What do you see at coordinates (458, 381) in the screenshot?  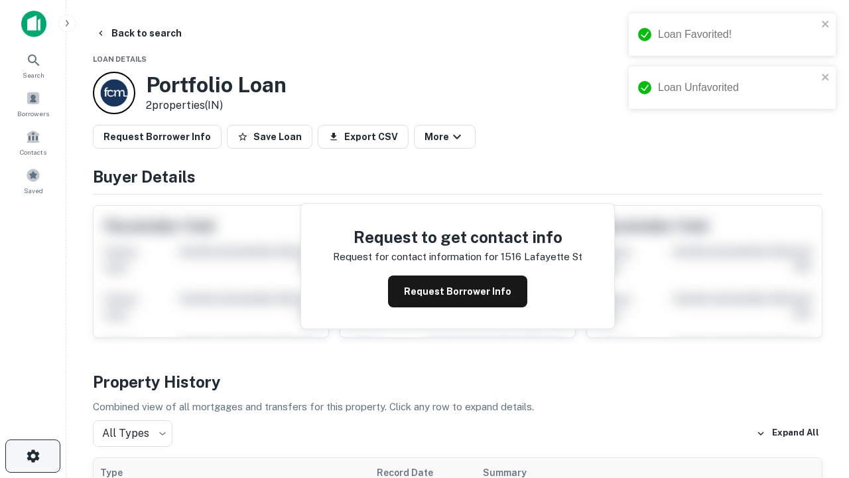 I see `h4: Property History` at bounding box center [458, 381].